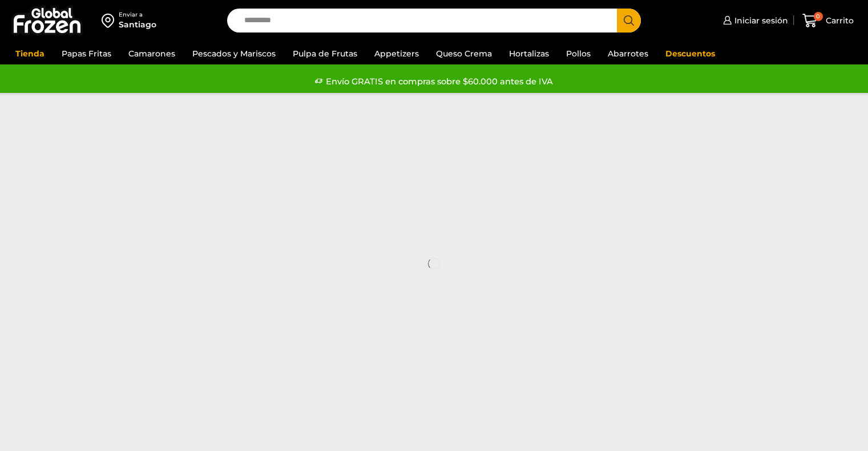 Image resolution: width=868 pixels, height=451 pixels. Describe the element at coordinates (828, 21) in the screenshot. I see `a: 0 Carrito` at that location.